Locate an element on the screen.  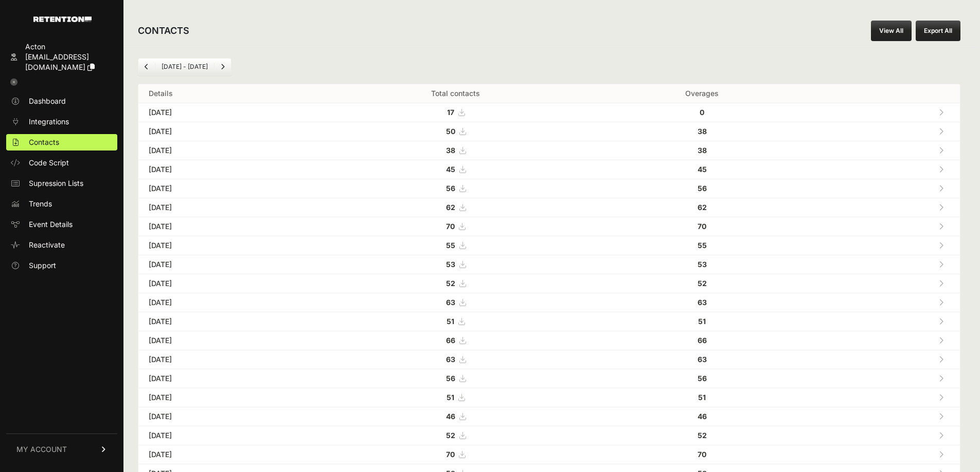
div: Acton is located at coordinates (69, 47).